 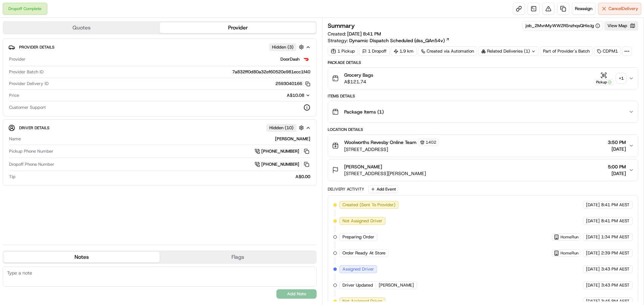 What do you see at coordinates (617, 142) in the screenshot?
I see `span: 3:50 PM` at bounding box center [617, 142].